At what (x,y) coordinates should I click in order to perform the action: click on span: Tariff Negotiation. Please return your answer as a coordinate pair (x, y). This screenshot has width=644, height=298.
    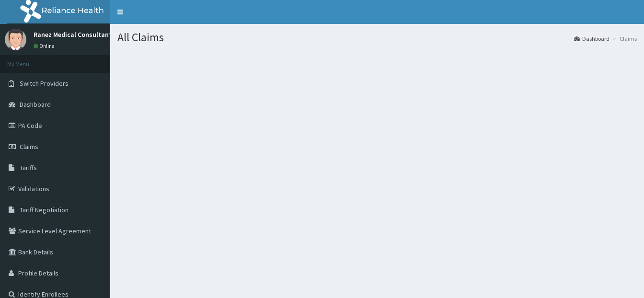
    Looking at the image, I should click on (44, 210).